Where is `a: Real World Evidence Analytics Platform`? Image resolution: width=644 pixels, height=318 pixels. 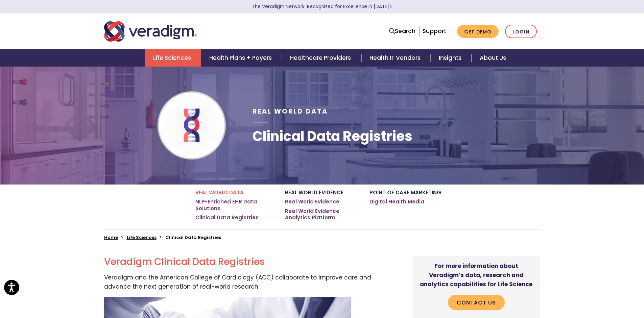 a: Real World Evidence Analytics Platform is located at coordinates (322, 214).